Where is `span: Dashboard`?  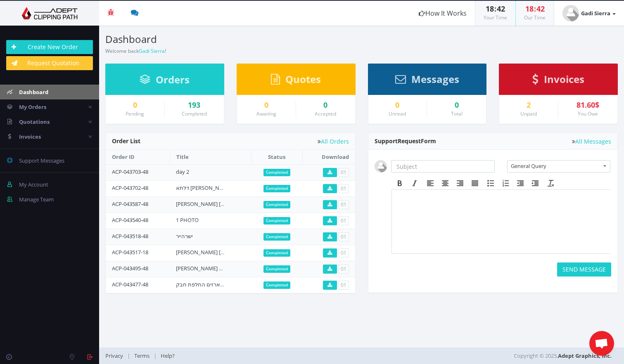
span: Dashboard is located at coordinates (34, 92).